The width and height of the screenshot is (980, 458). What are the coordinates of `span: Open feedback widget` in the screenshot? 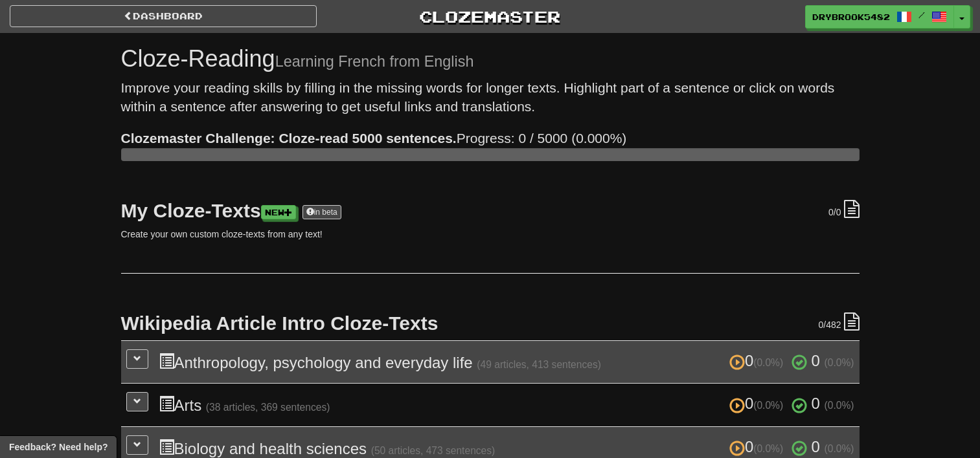 It's located at (58, 447).